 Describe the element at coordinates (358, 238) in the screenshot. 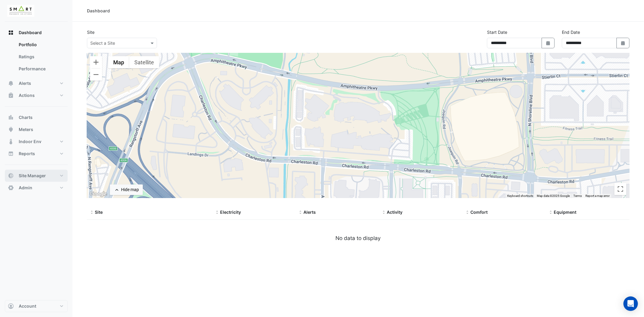

I see `div: No data to display` at that location.